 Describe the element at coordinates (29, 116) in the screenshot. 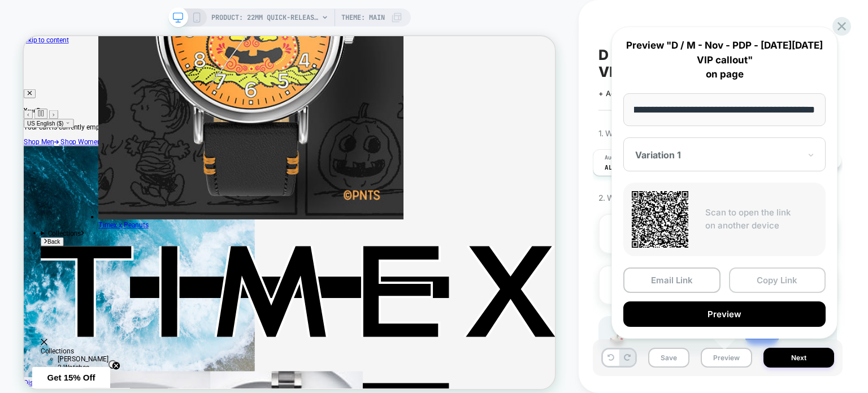

I see `span: US English ($)` at that location.